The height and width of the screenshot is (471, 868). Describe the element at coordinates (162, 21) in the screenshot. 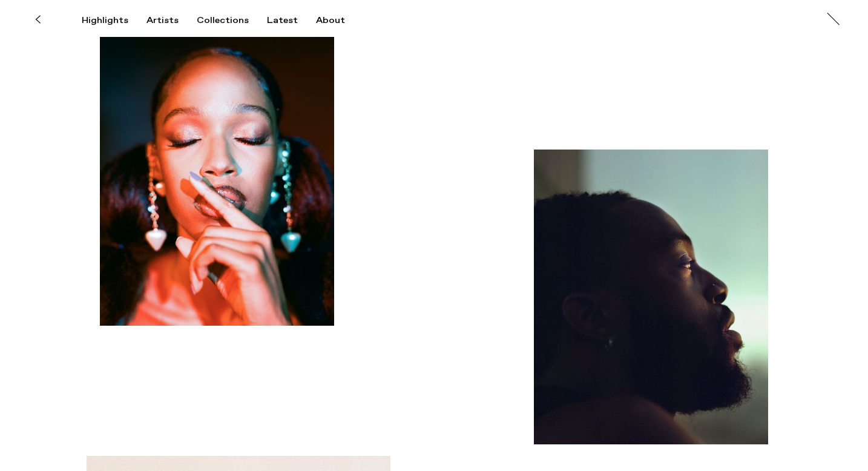

I see `div: Artists` at that location.